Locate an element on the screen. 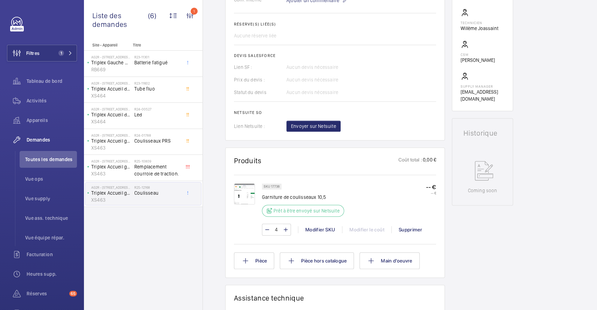  div: Modifier SKU is located at coordinates (320, 230).